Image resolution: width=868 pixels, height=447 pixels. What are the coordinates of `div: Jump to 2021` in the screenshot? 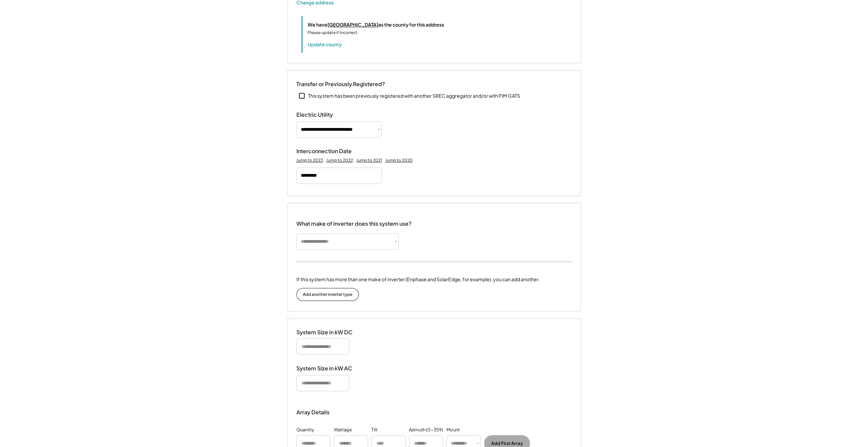 It's located at (369, 160).